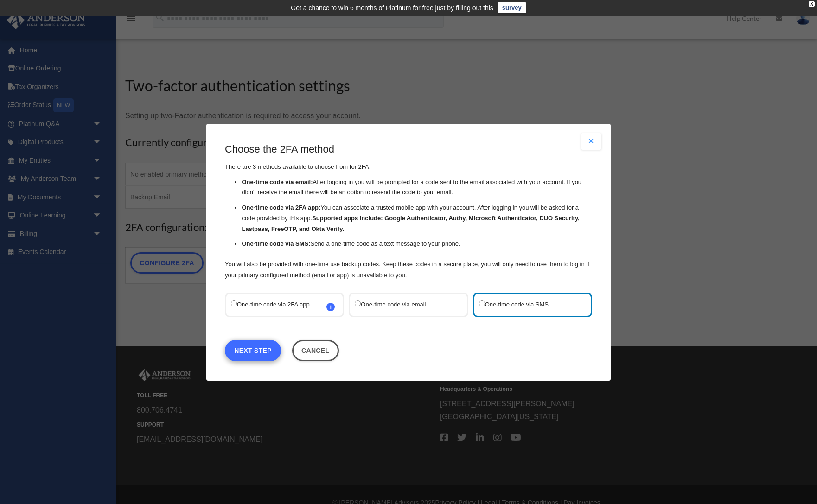 Image resolution: width=817 pixels, height=504 pixels. I want to click on p: You will also be provided with one-time use backup codes. Keep these codes in a secure place, you..., so click(409, 269).